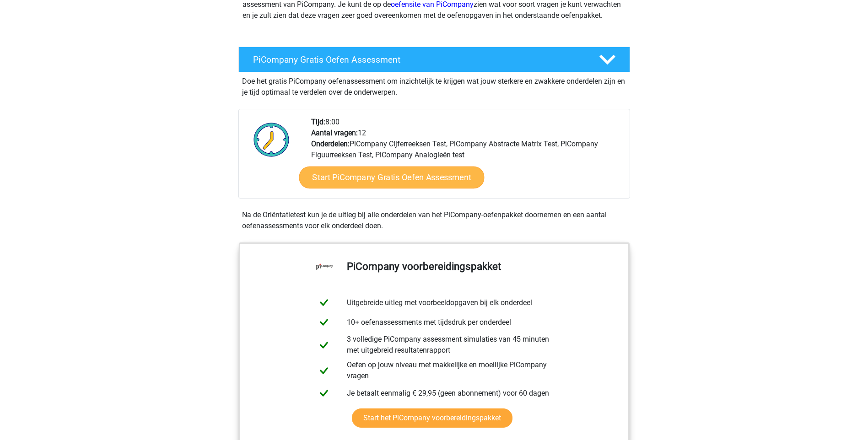 The height and width of the screenshot is (440, 868). I want to click on img: Klok, so click(271, 140).